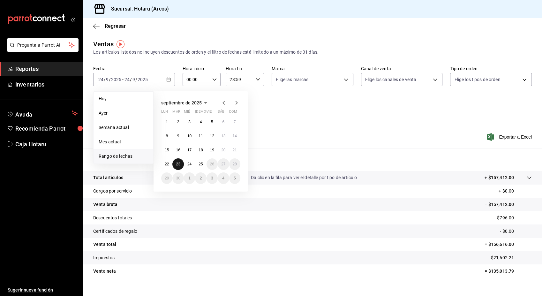  I want to click on button: 17 de septiembre de 2025, so click(189, 150).